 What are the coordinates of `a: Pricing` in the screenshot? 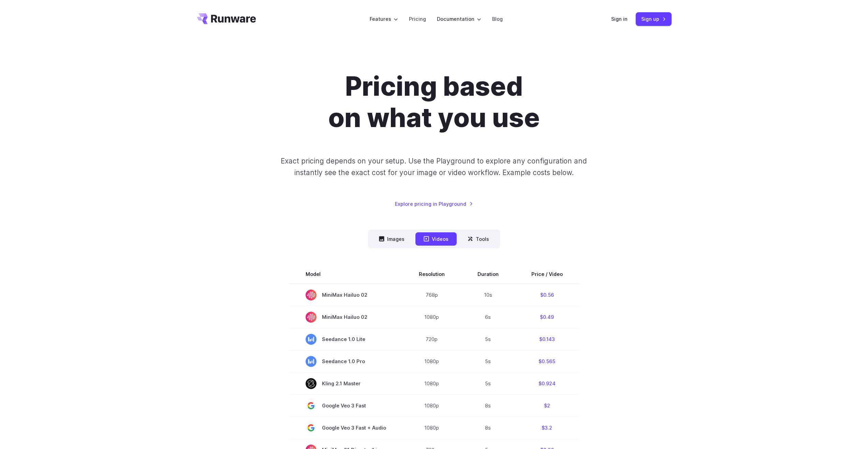 It's located at (418, 19).